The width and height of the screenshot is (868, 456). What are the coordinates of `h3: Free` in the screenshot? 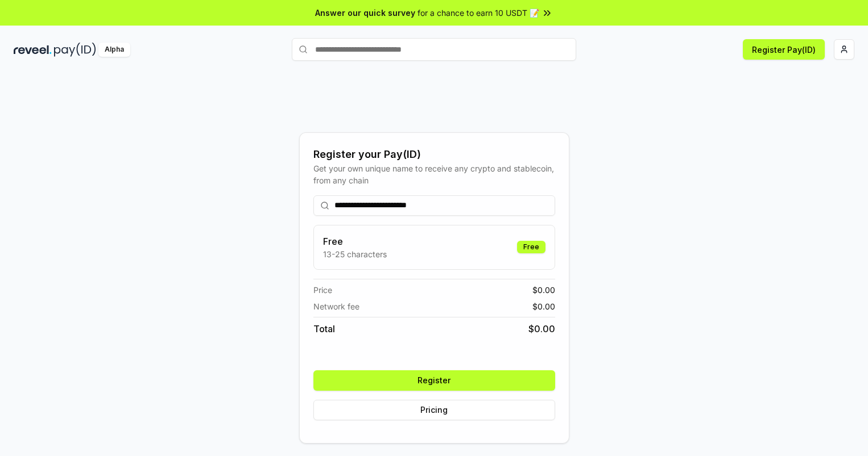 It's located at (355, 242).